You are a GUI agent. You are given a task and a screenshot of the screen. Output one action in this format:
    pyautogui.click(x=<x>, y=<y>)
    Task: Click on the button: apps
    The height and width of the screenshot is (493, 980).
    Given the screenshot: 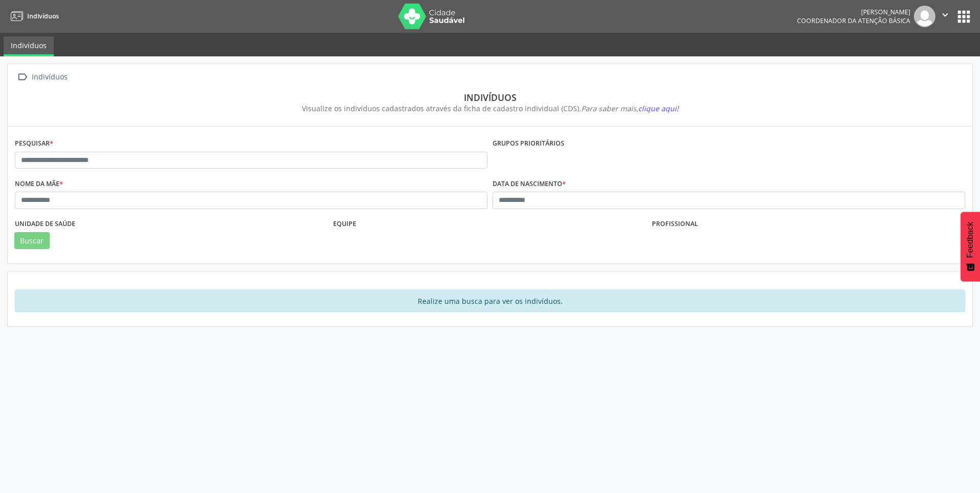 What is the action you would take?
    pyautogui.click(x=964, y=16)
    